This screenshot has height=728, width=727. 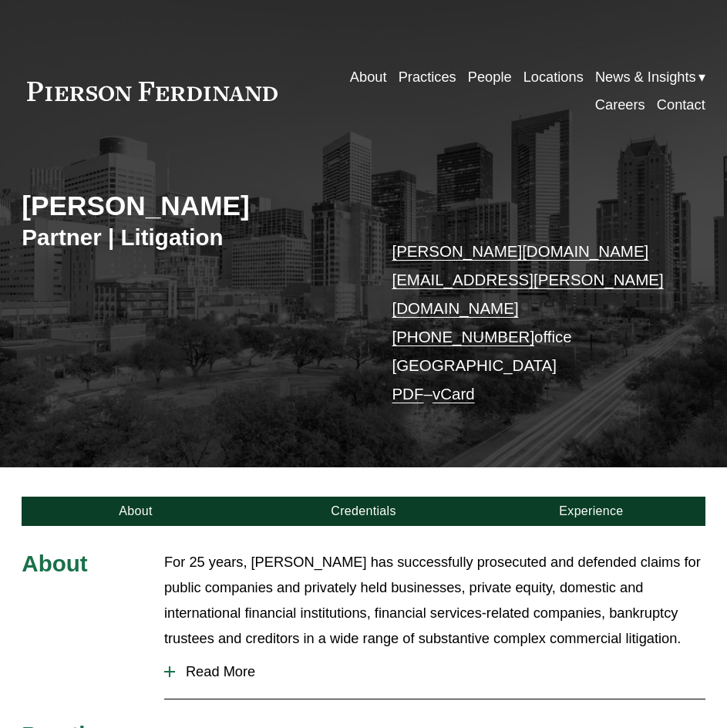 What do you see at coordinates (490, 77) in the screenshot?
I see `a: People` at bounding box center [490, 77].